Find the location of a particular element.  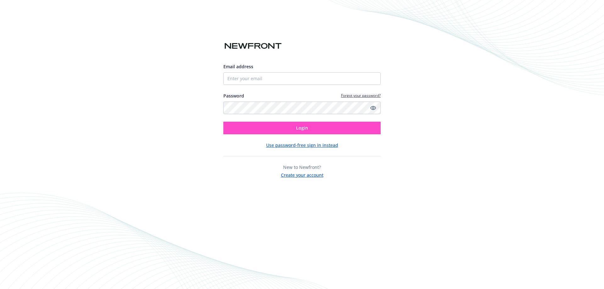

input: Enter your password is located at coordinates (302, 108).